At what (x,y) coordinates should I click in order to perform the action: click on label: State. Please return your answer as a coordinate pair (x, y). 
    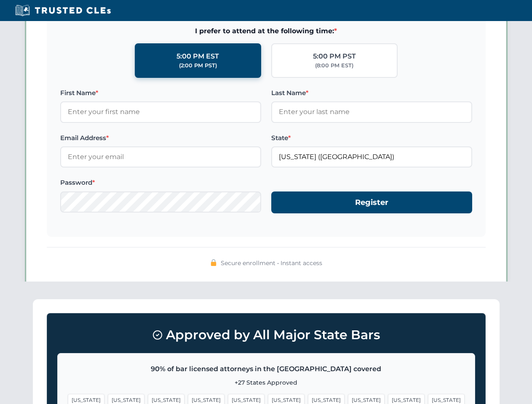
    Looking at the image, I should click on (371, 138).